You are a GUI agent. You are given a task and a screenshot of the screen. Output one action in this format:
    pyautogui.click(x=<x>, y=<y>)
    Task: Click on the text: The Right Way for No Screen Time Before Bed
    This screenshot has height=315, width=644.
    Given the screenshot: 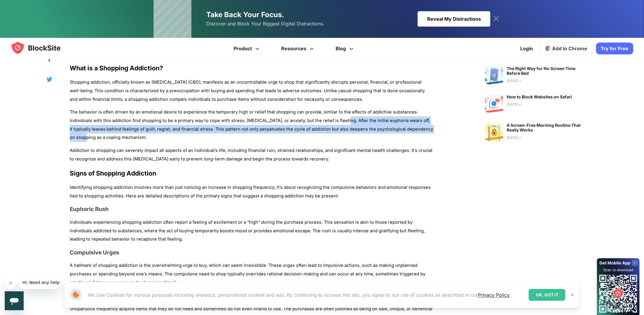 What is the action you would take?
    pyautogui.click(x=548, y=71)
    